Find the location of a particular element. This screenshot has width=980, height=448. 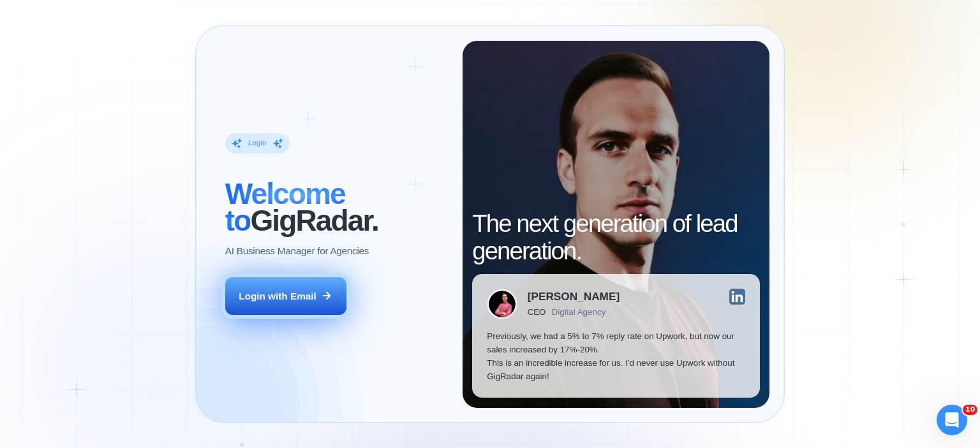

button: Login with Email is located at coordinates (286, 297).